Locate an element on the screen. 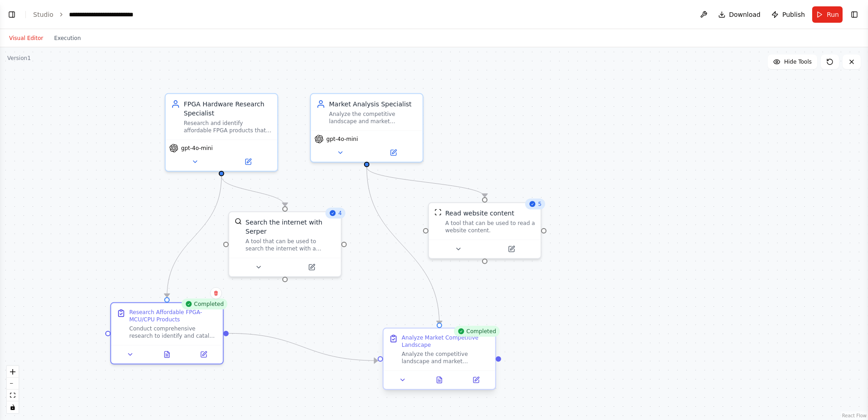 Image resolution: width=868 pixels, height=420 pixels. a: React Flow attribution is located at coordinates (855, 416).